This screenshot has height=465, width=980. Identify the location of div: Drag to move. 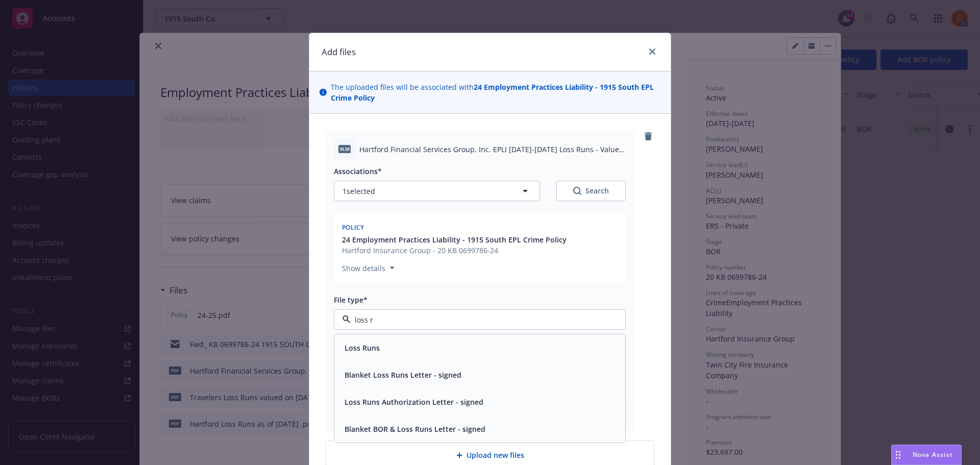
(898, 455).